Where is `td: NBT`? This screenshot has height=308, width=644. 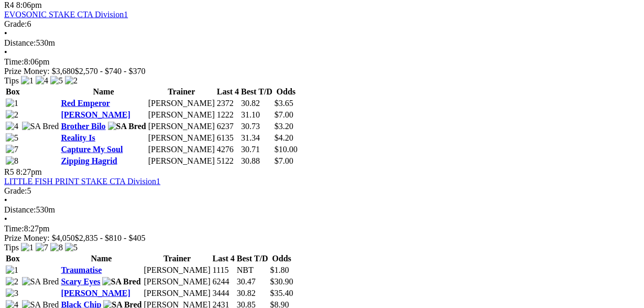
td: NBT is located at coordinates (252, 270).